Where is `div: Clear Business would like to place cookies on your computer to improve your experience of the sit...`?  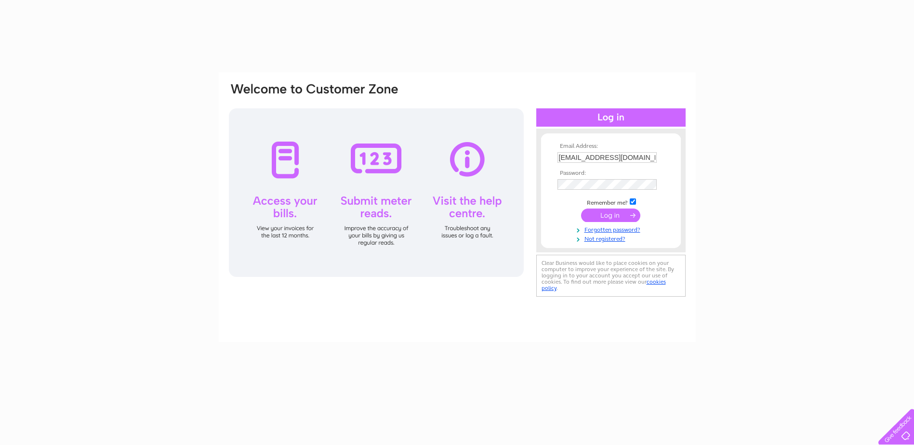
div: Clear Business would like to place cookies on your computer to improve your experience of the sit... is located at coordinates (611, 276).